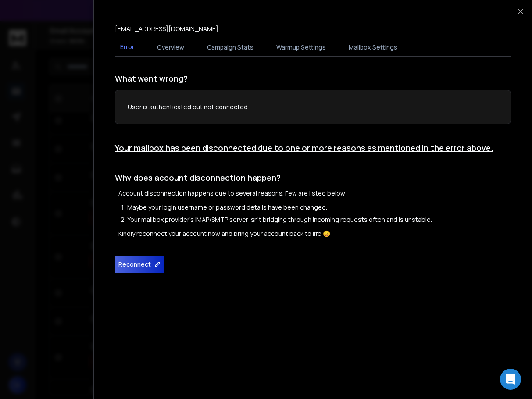  What do you see at coordinates (230, 48) in the screenshot?
I see `button: Campaign Stats` at bounding box center [230, 48].